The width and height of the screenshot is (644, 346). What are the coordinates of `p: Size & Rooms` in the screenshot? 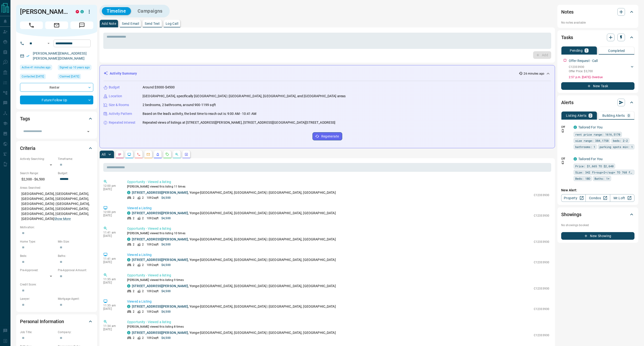 It's located at (119, 105).